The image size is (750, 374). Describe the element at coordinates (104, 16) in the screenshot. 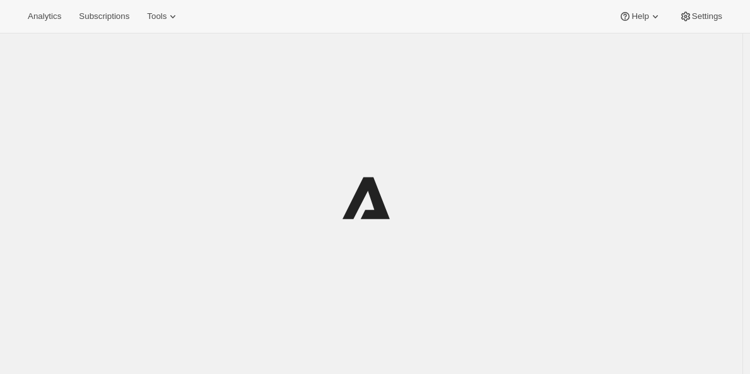

I see `span: Subscriptions` at that location.